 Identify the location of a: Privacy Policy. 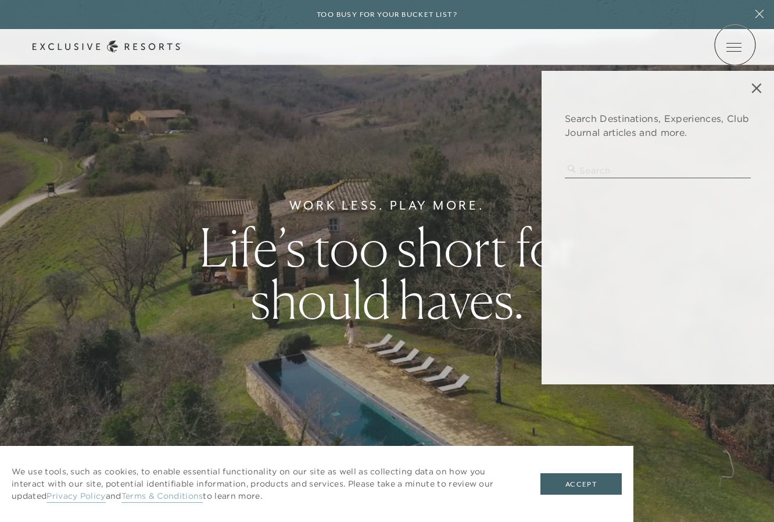
(76, 497).